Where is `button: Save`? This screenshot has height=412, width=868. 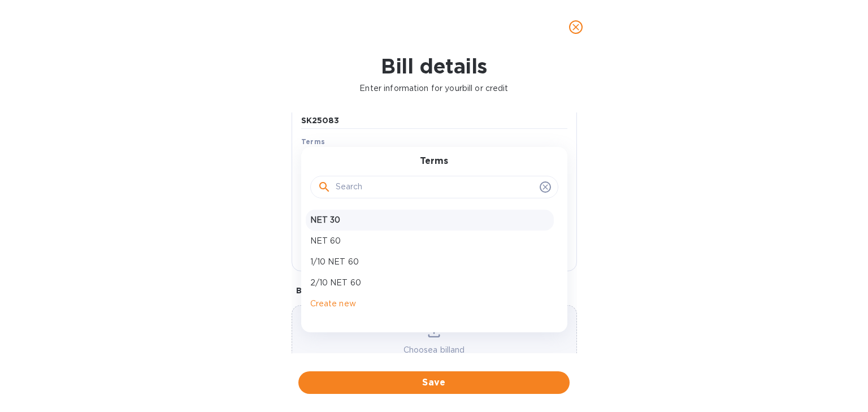 button: Save is located at coordinates (434, 382).